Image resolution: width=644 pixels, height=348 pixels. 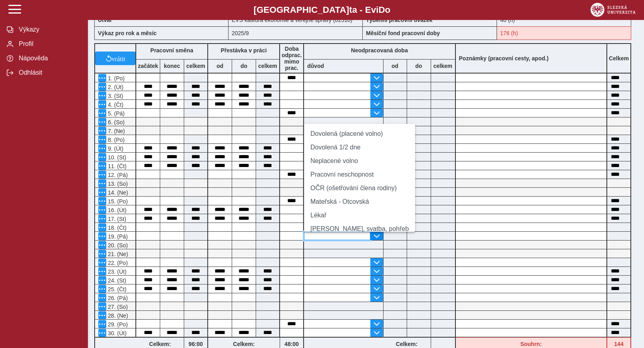 What do you see at coordinates (117, 307) in the screenshot?
I see `span: 27. (So)` at bounding box center [117, 307].